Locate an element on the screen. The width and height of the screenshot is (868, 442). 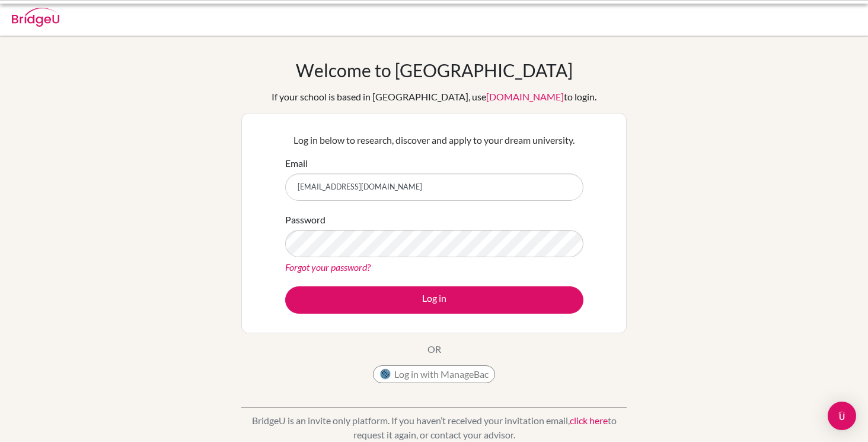
p: BridgeU is an invite only platform. If you haven’t received your invitation email, to request it ... is located at coordinates (434, 428).